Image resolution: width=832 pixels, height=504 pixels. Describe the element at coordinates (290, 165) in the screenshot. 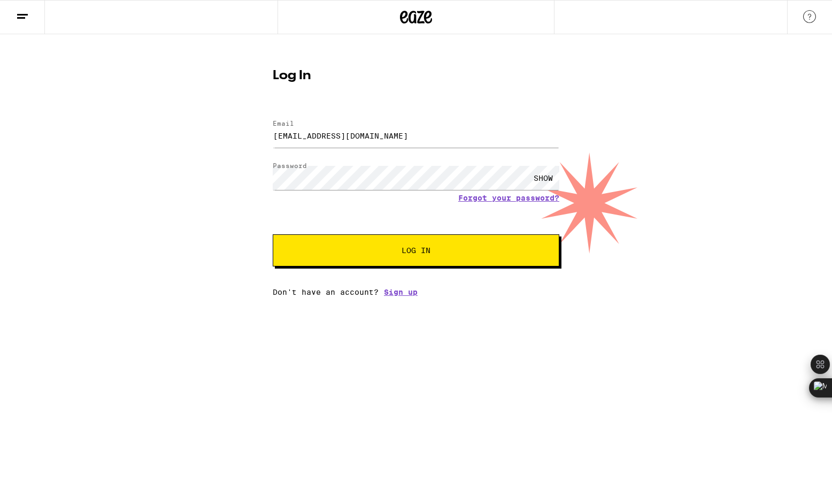

I see `label: Password` at that location.